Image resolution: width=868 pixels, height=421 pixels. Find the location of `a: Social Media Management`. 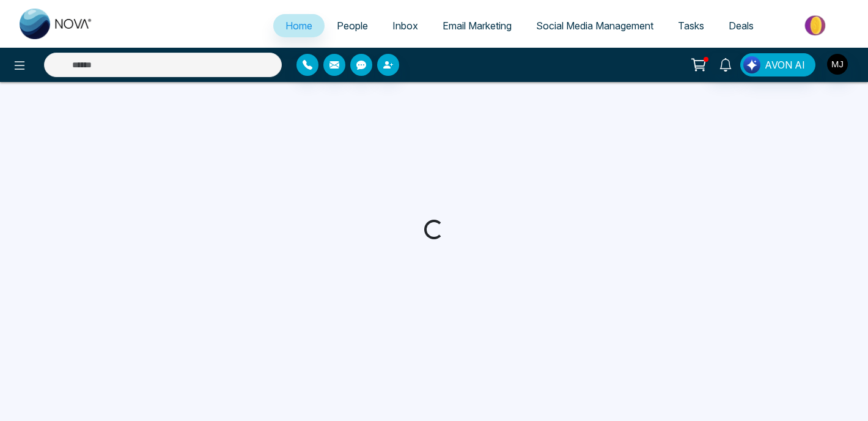

a: Social Media Management is located at coordinates (595, 26).